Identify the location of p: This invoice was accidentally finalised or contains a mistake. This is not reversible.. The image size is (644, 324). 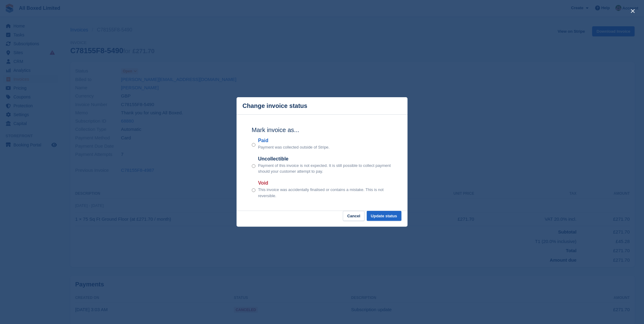
(325, 193).